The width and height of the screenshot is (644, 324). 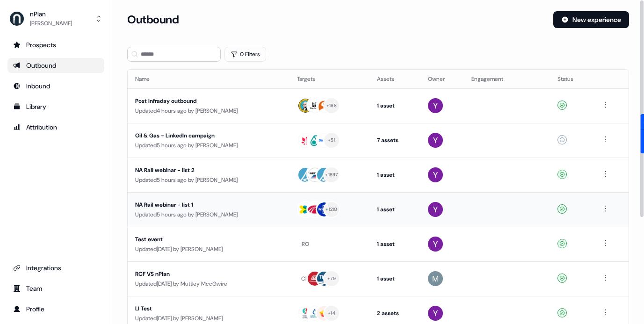 What do you see at coordinates (209, 309) in the screenshot?
I see `div: LI Test` at bounding box center [209, 309].